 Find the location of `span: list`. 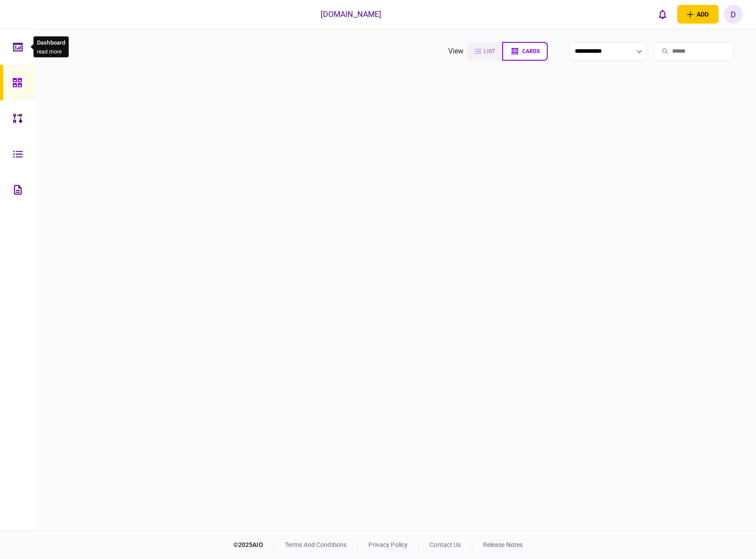

span: list is located at coordinates (490, 52).